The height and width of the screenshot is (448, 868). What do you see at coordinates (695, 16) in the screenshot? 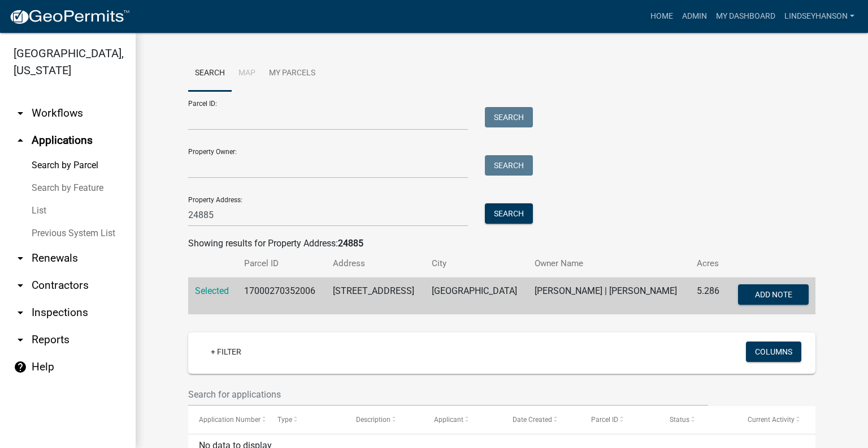
I see `a: Admin` at bounding box center [695, 16].